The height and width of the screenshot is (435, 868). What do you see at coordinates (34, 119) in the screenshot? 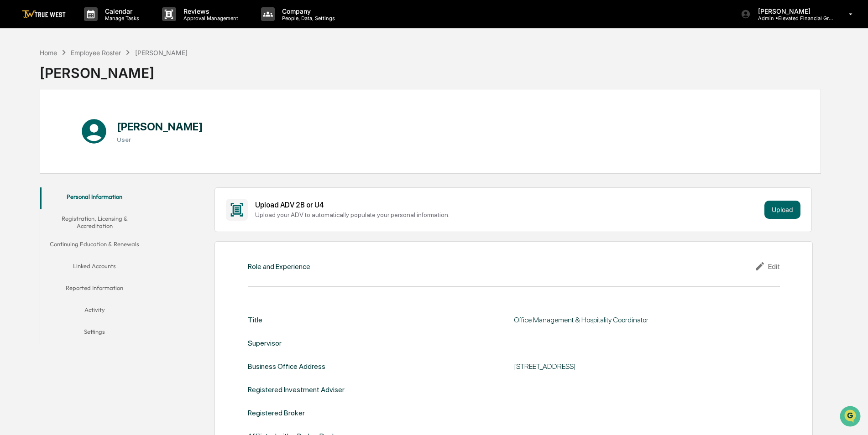
I see `a: 🖐️Preclearance` at bounding box center [34, 119].